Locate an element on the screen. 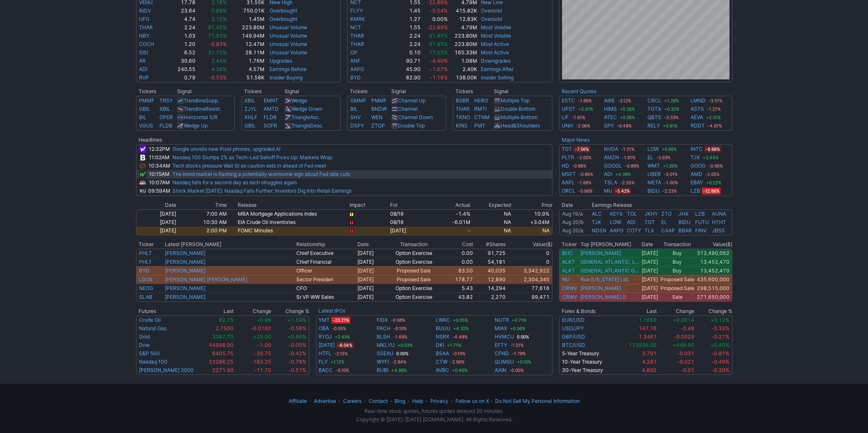 The height and width of the screenshot is (433, 868). a: Major News is located at coordinates (575, 139).